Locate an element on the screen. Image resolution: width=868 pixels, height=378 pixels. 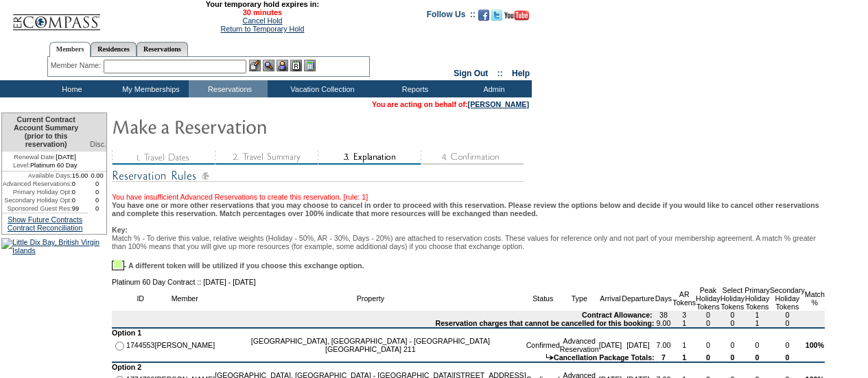
td: Primary Holiday Opt: is located at coordinates (37, 192).